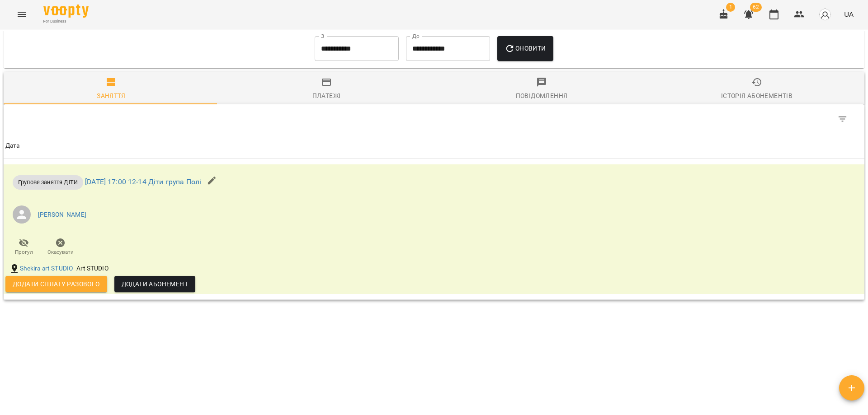 This screenshot has width=868, height=415. I want to click on button: Додати Абонемент, so click(155, 284).